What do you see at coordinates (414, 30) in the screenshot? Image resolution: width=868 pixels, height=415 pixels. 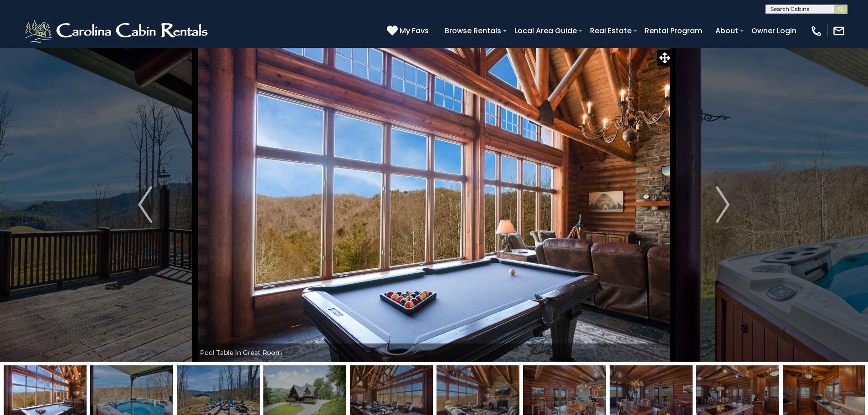 I see `span: My Favs` at bounding box center [414, 30].